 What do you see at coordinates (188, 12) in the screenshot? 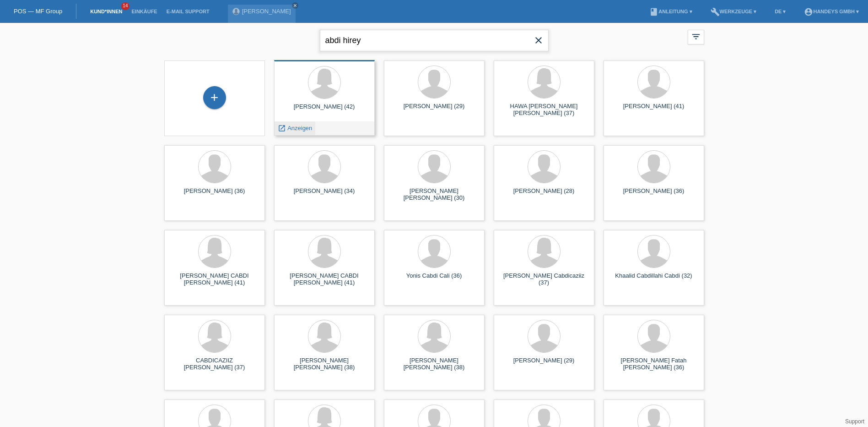
I see `a: E-Mail Support` at bounding box center [188, 12].